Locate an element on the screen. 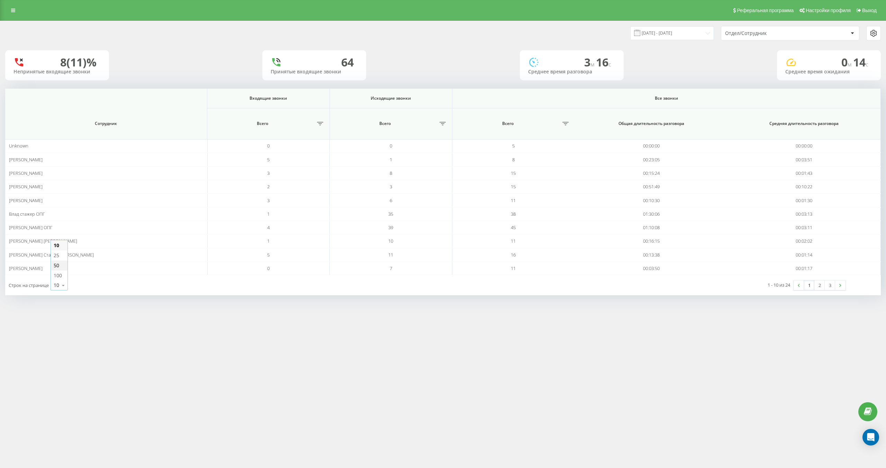 The width and height of the screenshot is (886, 468). td: 00:02:02 is located at coordinates (804, 241).